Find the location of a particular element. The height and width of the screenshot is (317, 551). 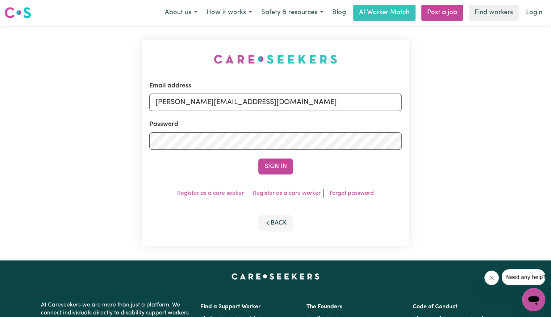

span: Need any help? is located at coordinates (24, 8).